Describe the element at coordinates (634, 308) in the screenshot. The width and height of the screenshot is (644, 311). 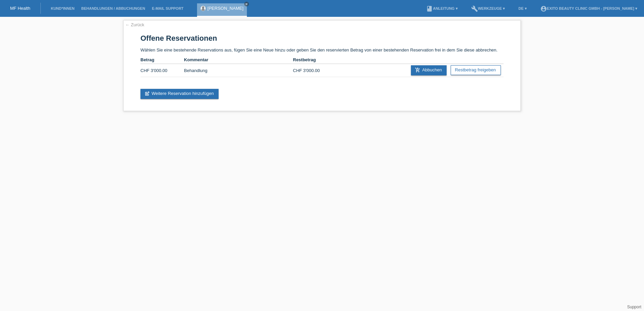
I see `a: Support` at that location.